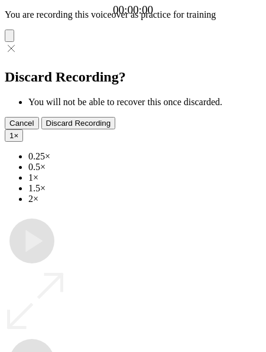 The image size is (266, 352). I want to click on li: 1.5×, so click(145, 188).